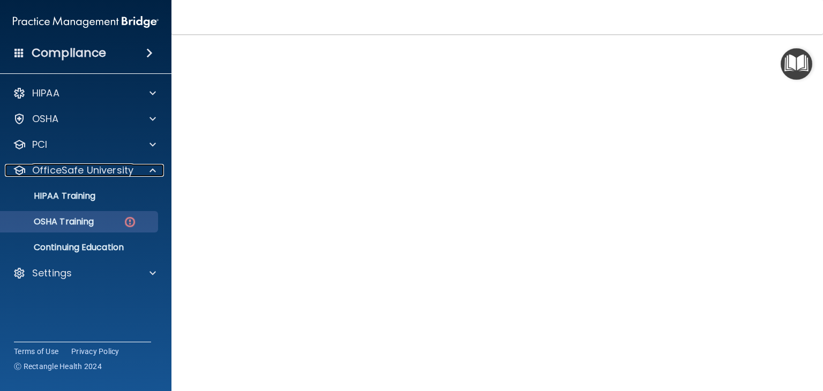 This screenshot has width=823, height=391. Describe the element at coordinates (50, 222) in the screenshot. I see `p: OSHA Training` at that location.